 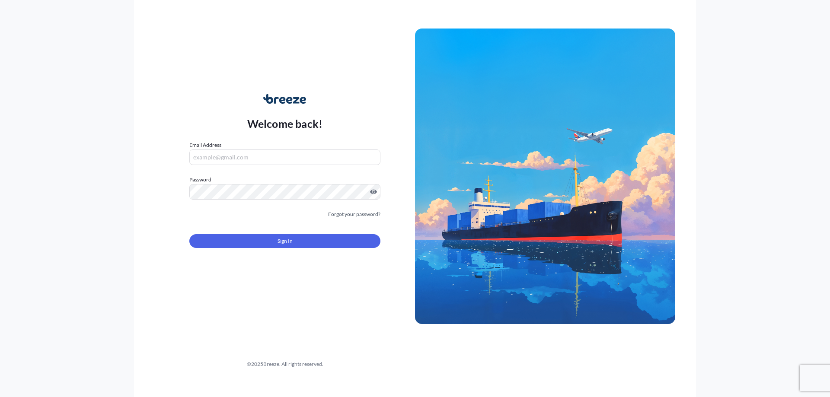 What do you see at coordinates (285, 180) in the screenshot?
I see `label: Password` at bounding box center [285, 180].